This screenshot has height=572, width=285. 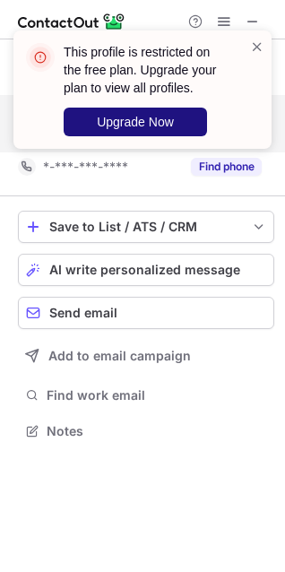 What do you see at coordinates (157, 431) in the screenshot?
I see `span: Notes` at bounding box center [157, 431].